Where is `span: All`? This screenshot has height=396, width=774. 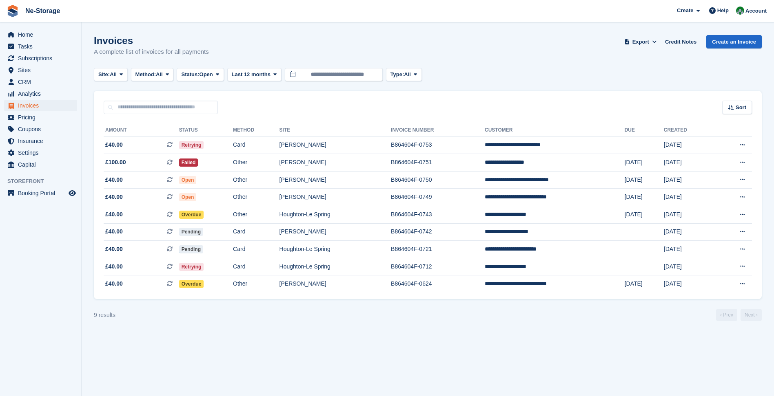
span: All is located at coordinates (113, 75).